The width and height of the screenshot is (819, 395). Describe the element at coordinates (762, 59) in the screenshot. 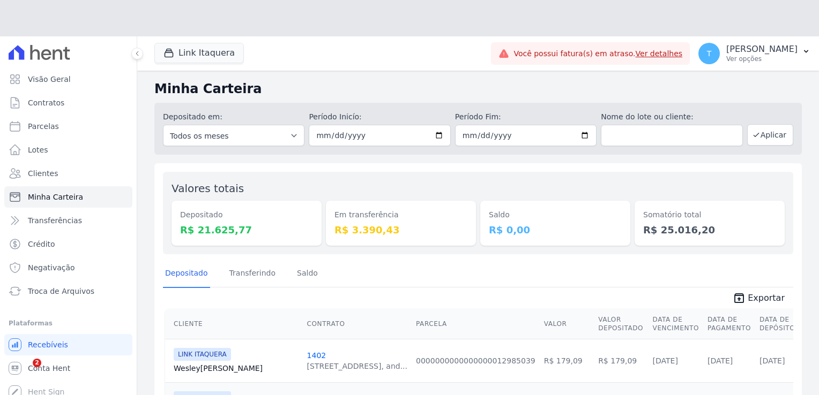

I see `p: Ver opções` at that location.